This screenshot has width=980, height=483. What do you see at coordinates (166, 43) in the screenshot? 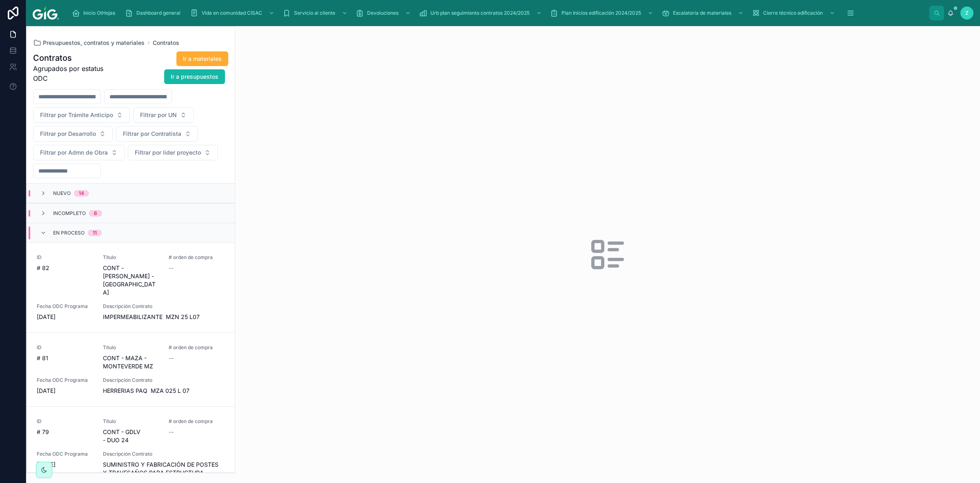
I see `a: Contratos` at bounding box center [166, 43].